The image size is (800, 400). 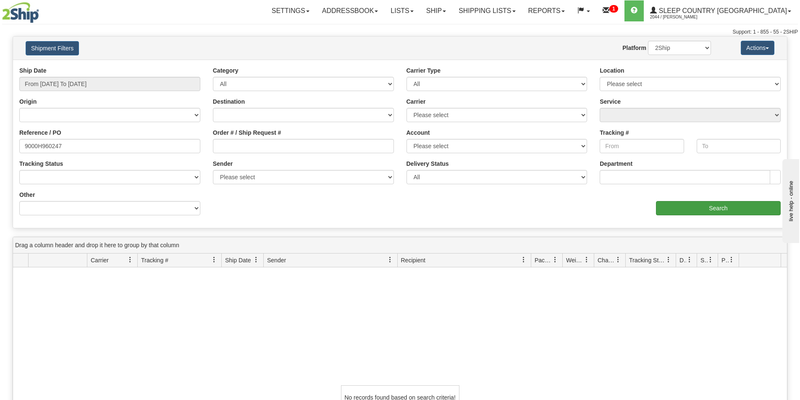 What do you see at coordinates (238, 260) in the screenshot?
I see `span: Ship Date` at bounding box center [238, 260].